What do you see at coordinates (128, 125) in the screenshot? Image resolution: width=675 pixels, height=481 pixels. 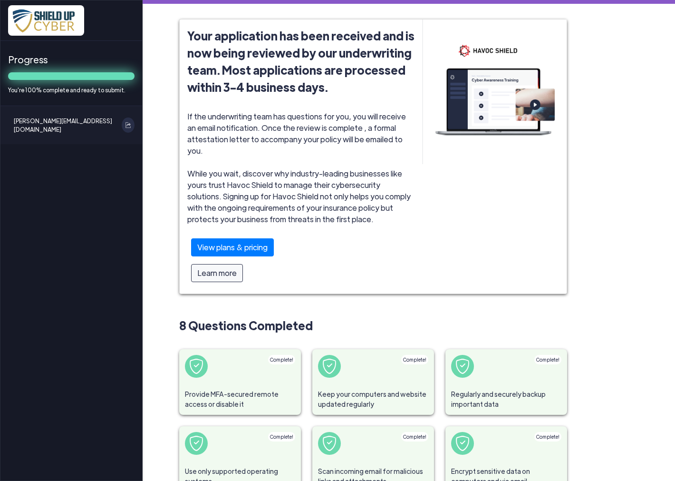 I see `button: Log out` at bounding box center [128, 125].